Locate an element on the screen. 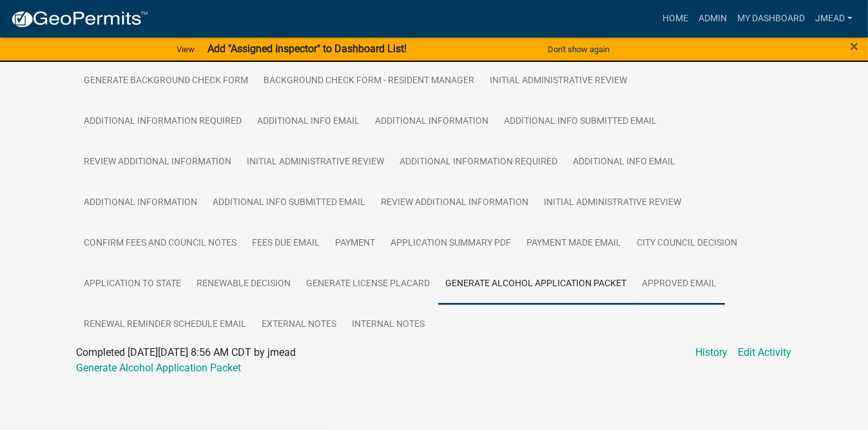 This screenshot has width=868, height=430. a: Confirm Fees and Council Notes is located at coordinates (160, 243).